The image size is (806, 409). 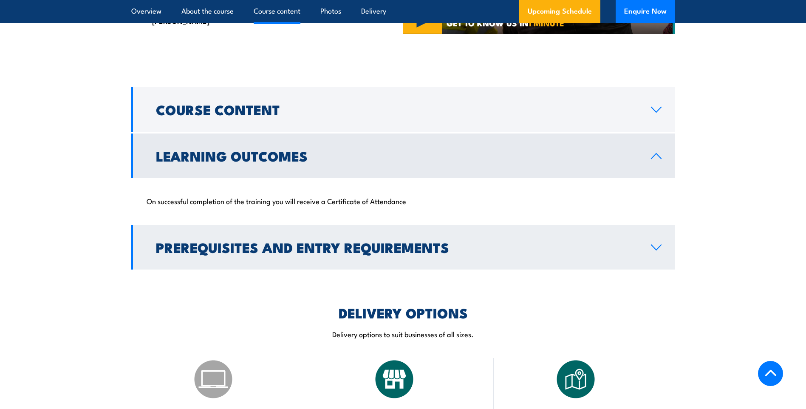 What do you see at coordinates (403, 247) in the screenshot?
I see `a: Prerequisites and Entry Requirements` at bounding box center [403, 247].